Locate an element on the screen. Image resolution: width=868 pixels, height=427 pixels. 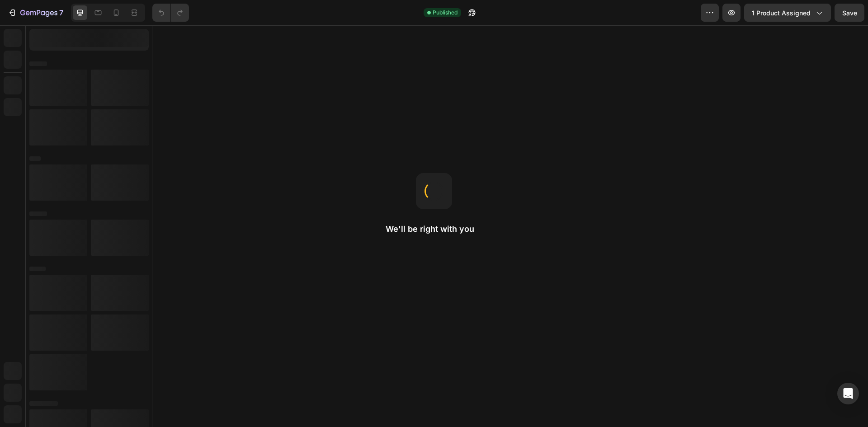
span: Save is located at coordinates (849, 13).